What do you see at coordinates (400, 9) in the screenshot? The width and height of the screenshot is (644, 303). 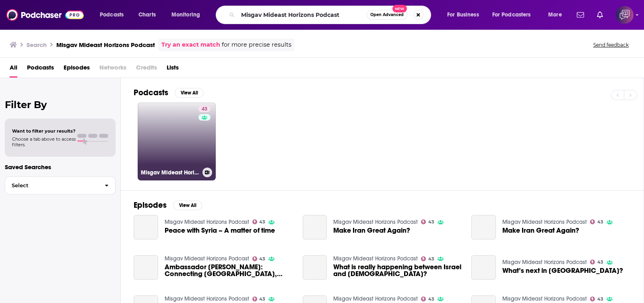 I see `span: New` at bounding box center [400, 9].